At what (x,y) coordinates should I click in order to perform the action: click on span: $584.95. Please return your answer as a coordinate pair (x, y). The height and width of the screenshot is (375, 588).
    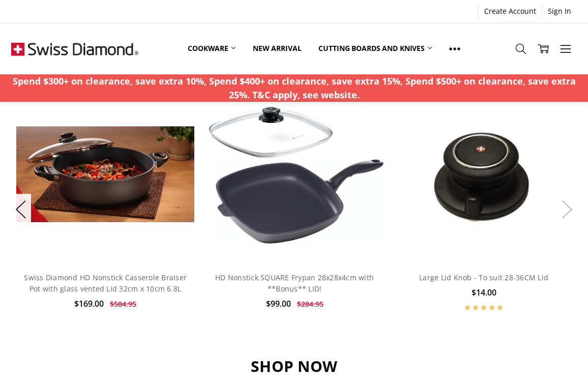
    Looking at the image, I should click on (123, 304).